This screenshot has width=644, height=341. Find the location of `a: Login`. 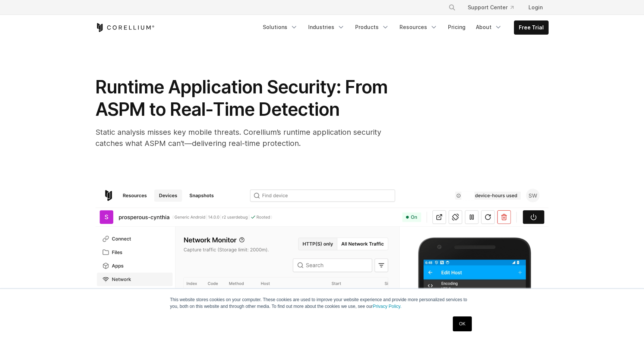

a: Login is located at coordinates (536, 7).